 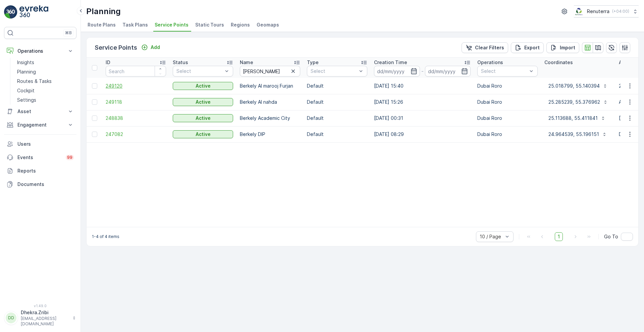 What do you see at coordinates (45, 313) in the screenshot?
I see `p: Dhekra.Zribi` at bounding box center [45, 313].